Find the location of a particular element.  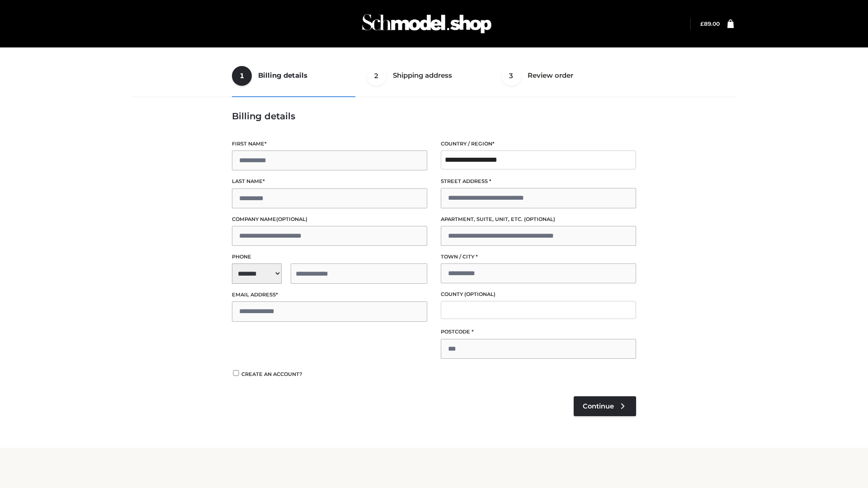

span: Continue is located at coordinates (598, 406).